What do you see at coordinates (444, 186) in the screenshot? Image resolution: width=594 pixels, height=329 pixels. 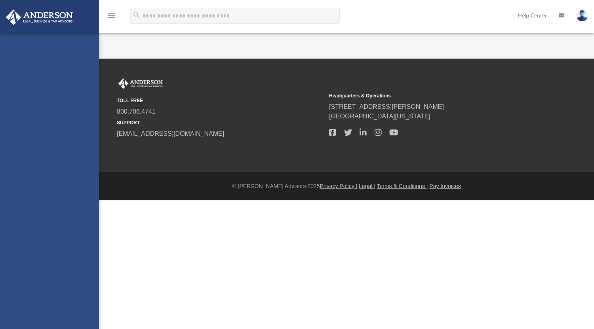 I see `a: Pay Invoices` at bounding box center [444, 186].